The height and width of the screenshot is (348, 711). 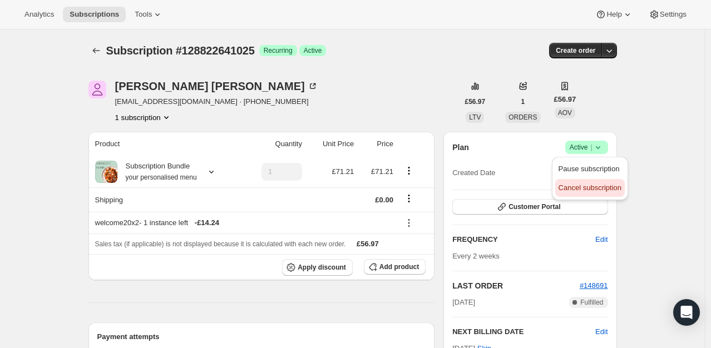 What do you see at coordinates (576, 51) in the screenshot?
I see `span: Create order` at bounding box center [576, 51].